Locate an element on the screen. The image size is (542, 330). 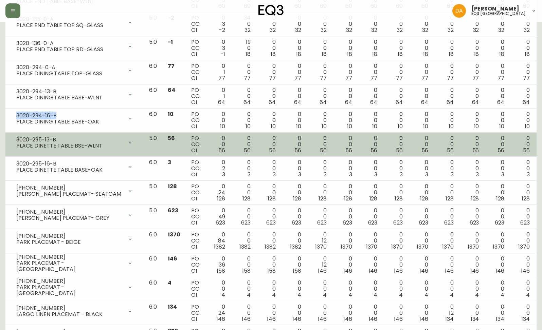
div: PLACE END TABLE TOP SQ-GLASS is located at coordinates (70, 25).